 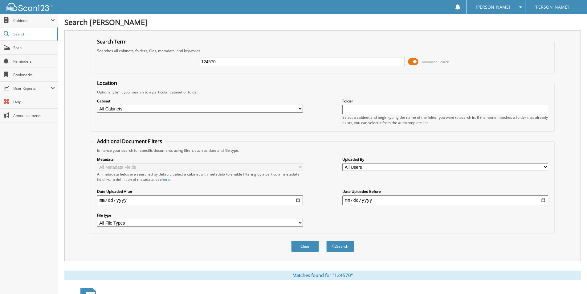 I want to click on span: User Reports, so click(x=32, y=88).